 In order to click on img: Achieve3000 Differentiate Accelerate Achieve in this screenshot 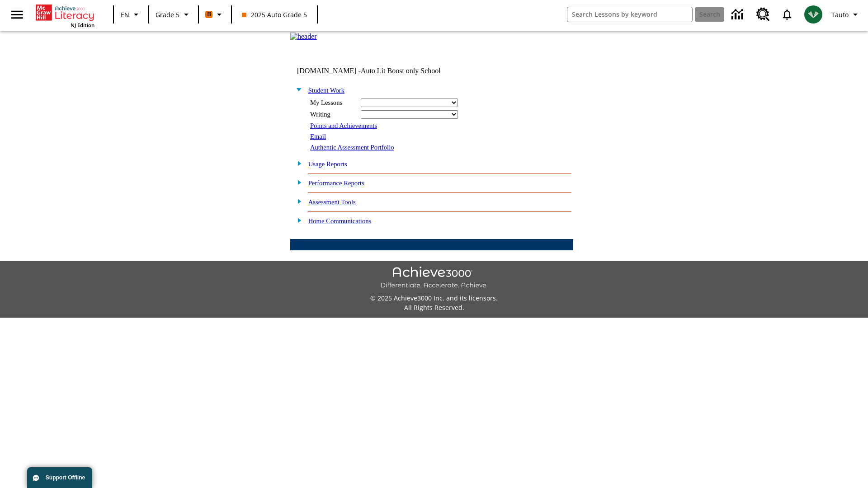, I will do `click(434, 278)`.